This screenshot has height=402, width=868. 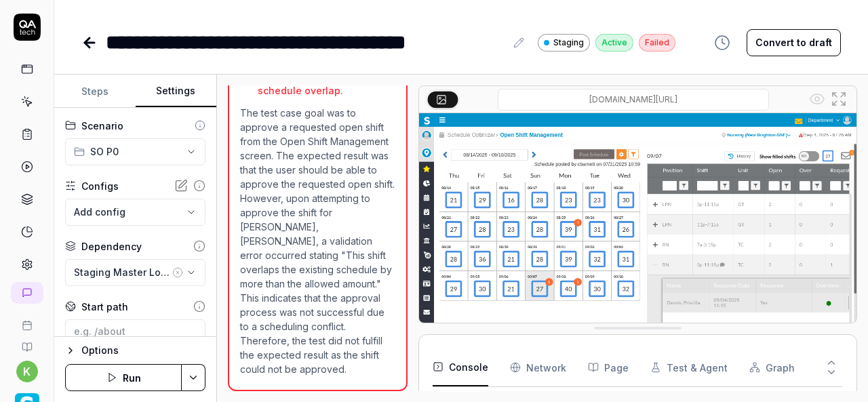 I want to click on button: Network, so click(x=538, y=368).